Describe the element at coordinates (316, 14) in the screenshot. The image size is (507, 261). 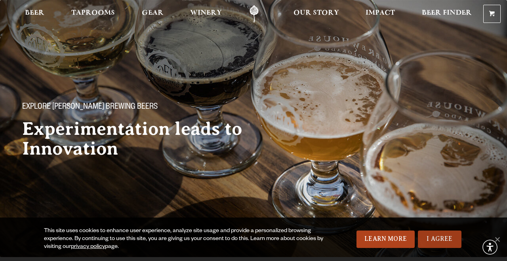
I see `a: Our Story` at that location.